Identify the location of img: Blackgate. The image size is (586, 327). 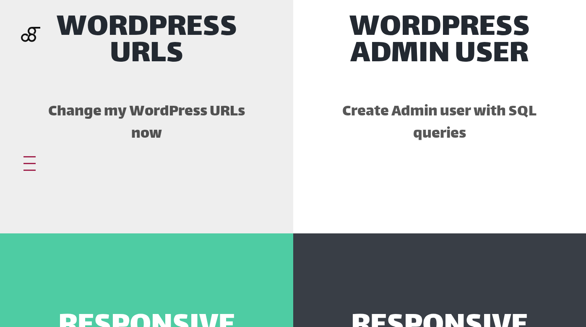
(31, 58).